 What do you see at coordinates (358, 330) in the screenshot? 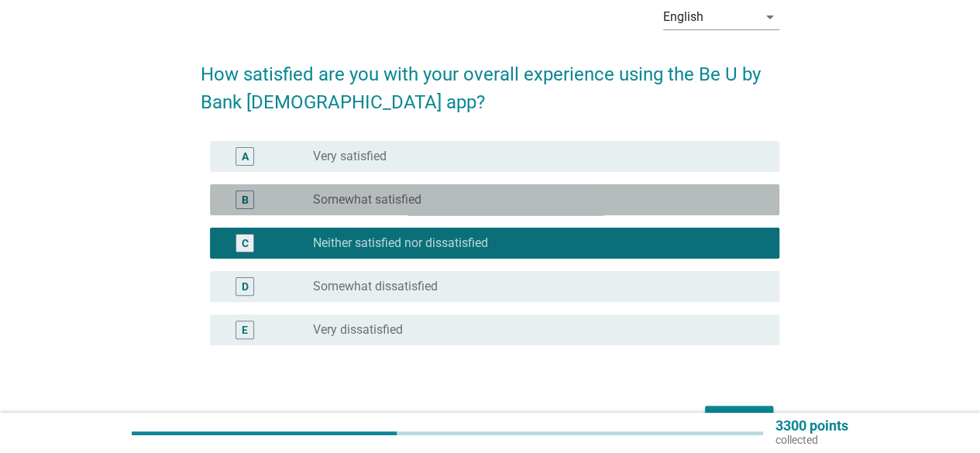
I see `label: Very dissatisfied` at bounding box center [358, 330].